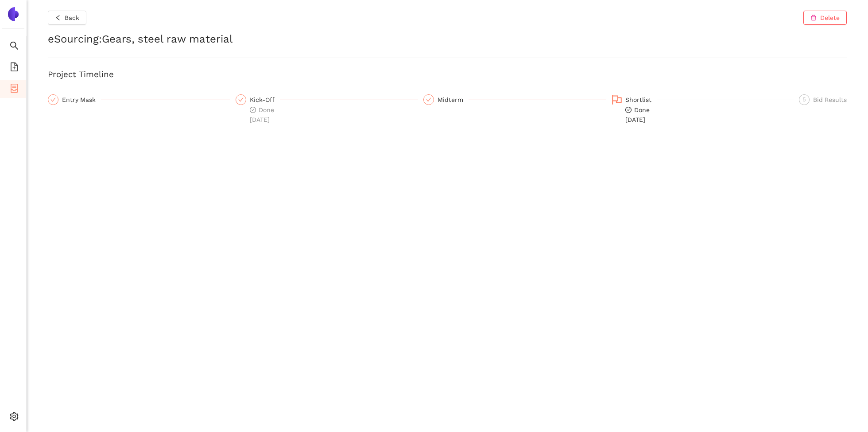  I want to click on span: left, so click(58, 18).